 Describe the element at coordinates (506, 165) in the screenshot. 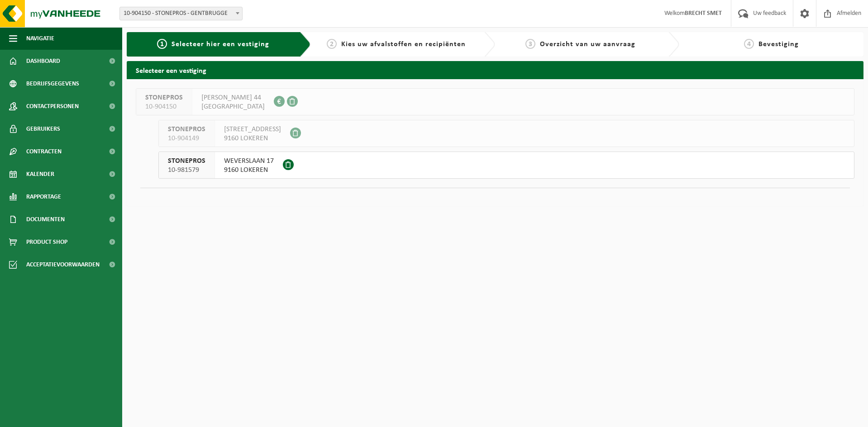

I see `button: STONEPROS 10-981579 WEVERSLAAN 179160 LOKEREN` at that location.